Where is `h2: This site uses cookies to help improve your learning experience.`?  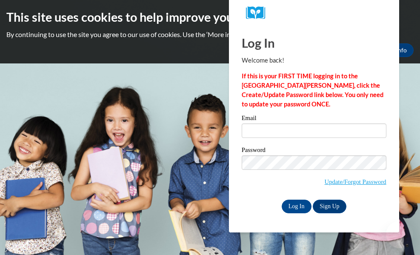
h2: This site uses cookies to help improve your learning experience. is located at coordinates (210, 17).